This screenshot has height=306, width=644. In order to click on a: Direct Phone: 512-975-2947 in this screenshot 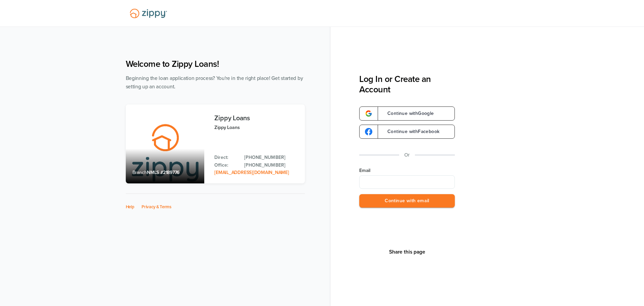, I will do `click(271, 157)`.